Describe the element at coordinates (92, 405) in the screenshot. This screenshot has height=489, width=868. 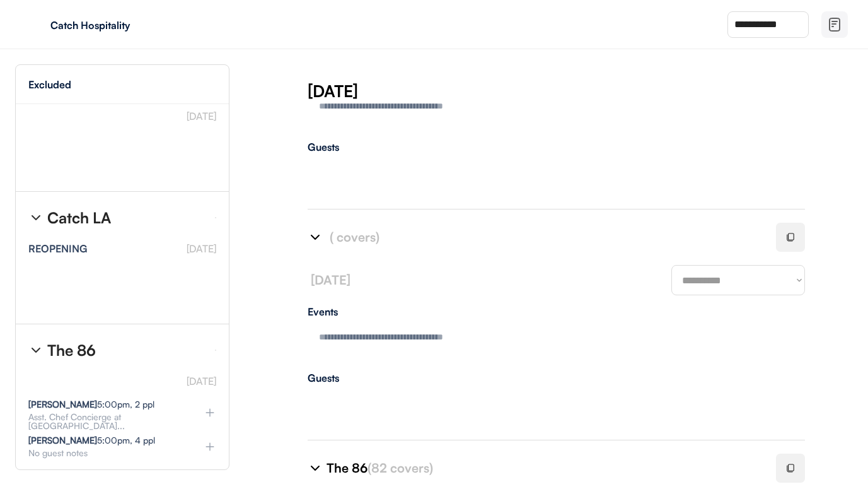
I see `div: 5:00pm, 2 ppl` at that location.